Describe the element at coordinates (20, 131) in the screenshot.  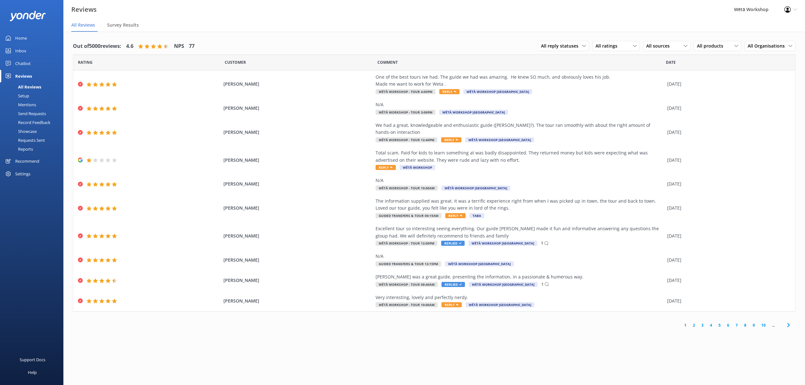
I see `div: Showcase` at that location.